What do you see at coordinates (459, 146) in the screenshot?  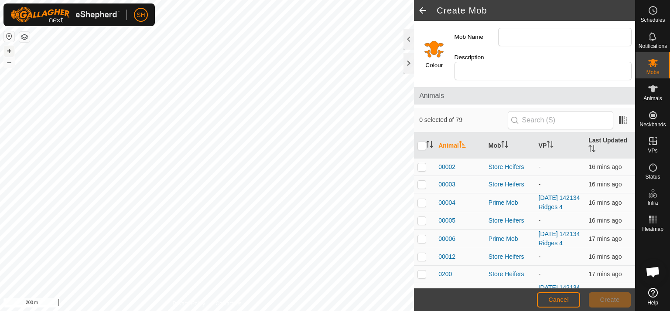 I see `th: Animal` at bounding box center [459, 146].